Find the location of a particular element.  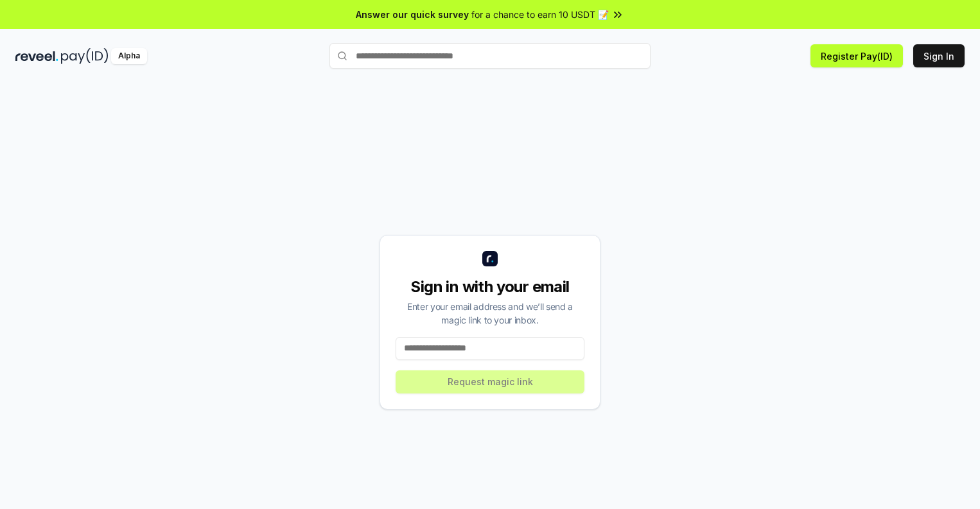

div: Alpha is located at coordinates (129, 56).